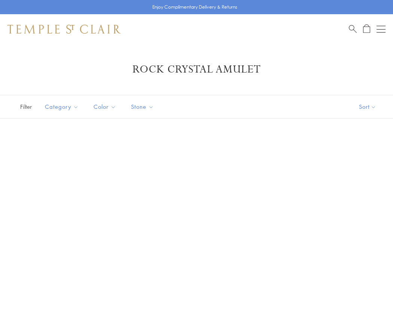 The image size is (393, 332). What do you see at coordinates (196, 70) in the screenshot?
I see `h1: Rock Crystal Amulet` at bounding box center [196, 70].